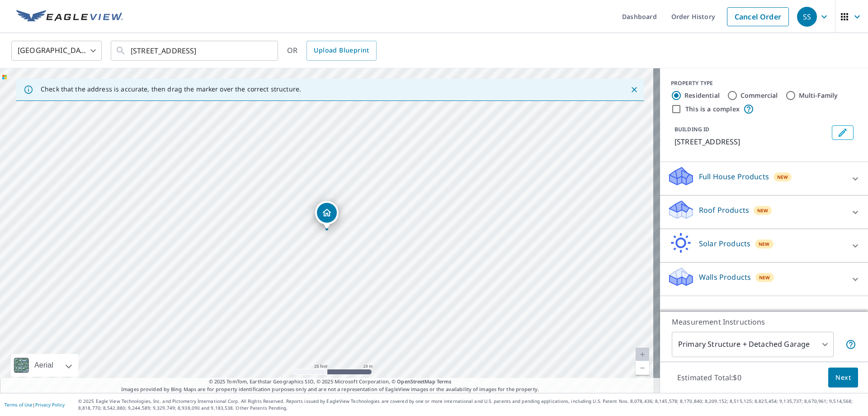 The image size is (868, 416). I want to click on label: This is a complex, so click(713, 109).